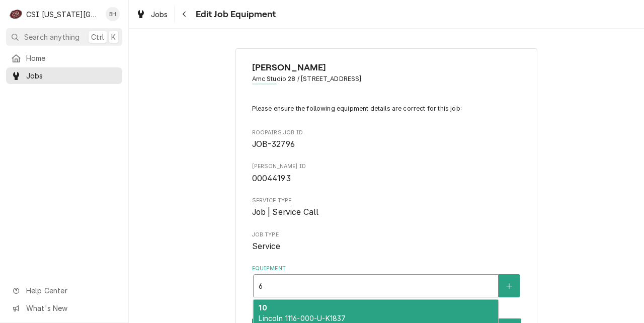  Describe the element at coordinates (387, 79) in the screenshot. I see `span: Address` at that location.